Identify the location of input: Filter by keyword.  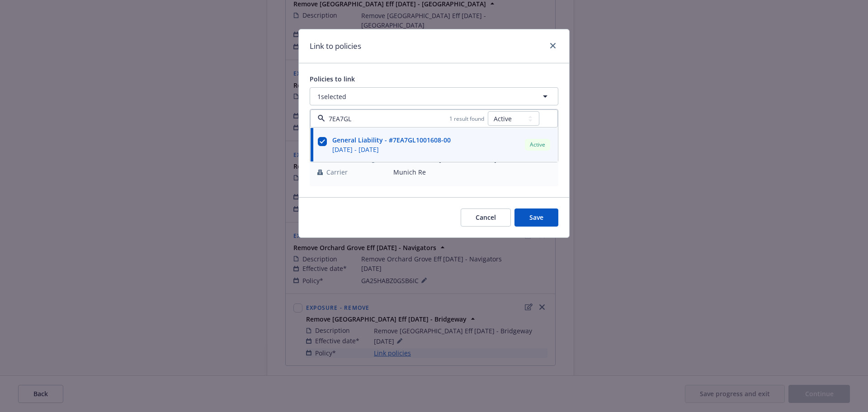
(387, 118).